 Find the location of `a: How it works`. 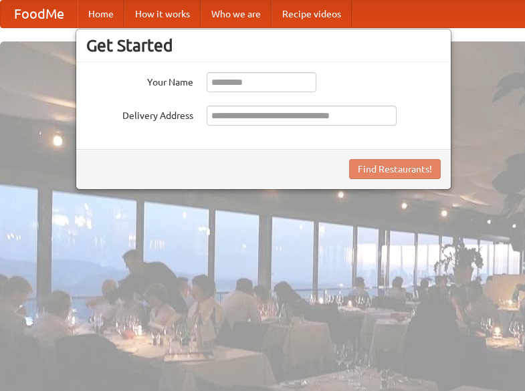

a: How it works is located at coordinates (162, 14).